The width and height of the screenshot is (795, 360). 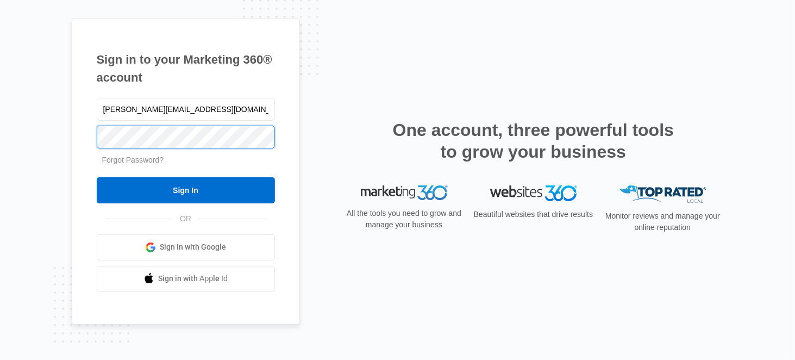 I want to click on a: Sign in with Google, so click(x=186, y=247).